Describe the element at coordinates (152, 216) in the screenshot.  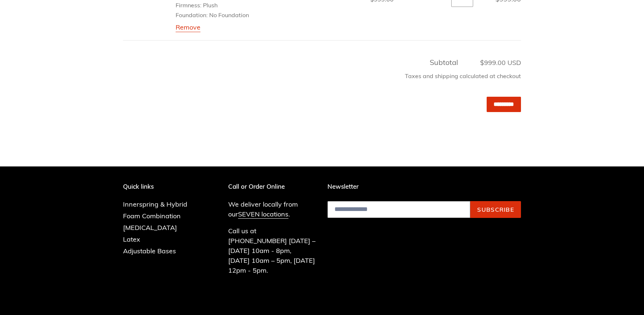
I see `a: Foam Combination` at that location.